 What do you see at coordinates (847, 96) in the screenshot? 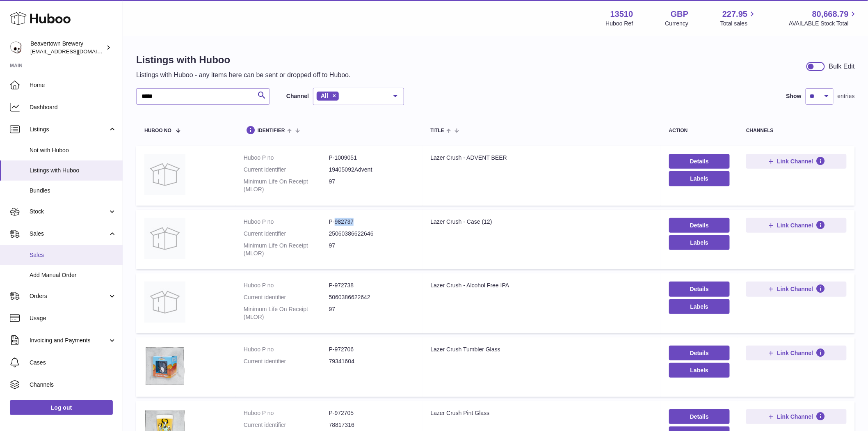
I see `span: entries` at bounding box center [847, 96].